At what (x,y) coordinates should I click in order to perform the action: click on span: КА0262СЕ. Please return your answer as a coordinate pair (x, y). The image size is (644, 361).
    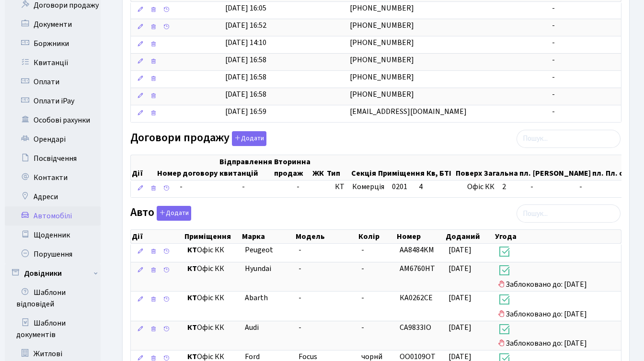
    Looking at the image, I should click on (416, 297).